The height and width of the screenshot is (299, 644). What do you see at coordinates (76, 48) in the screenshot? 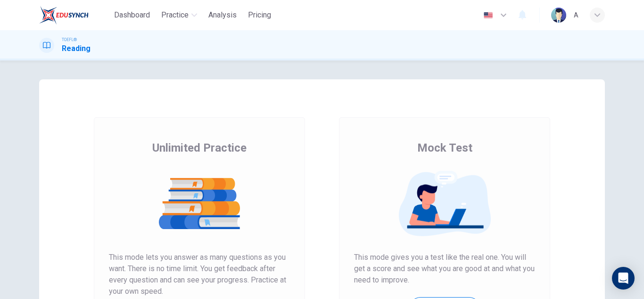
I see `h1: Reading` at bounding box center [76, 48].